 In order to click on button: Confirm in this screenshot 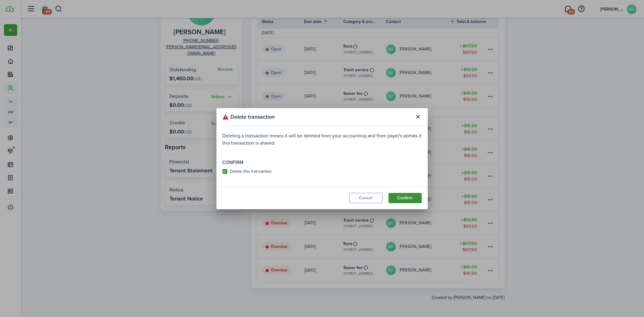, I will do `click(405, 198)`.